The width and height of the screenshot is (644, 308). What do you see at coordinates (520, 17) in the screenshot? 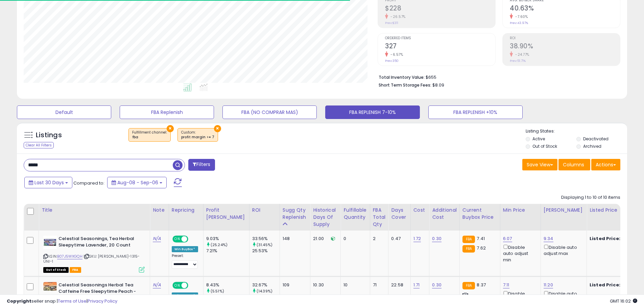
I see `small: -7.60%` at bounding box center [520, 17].